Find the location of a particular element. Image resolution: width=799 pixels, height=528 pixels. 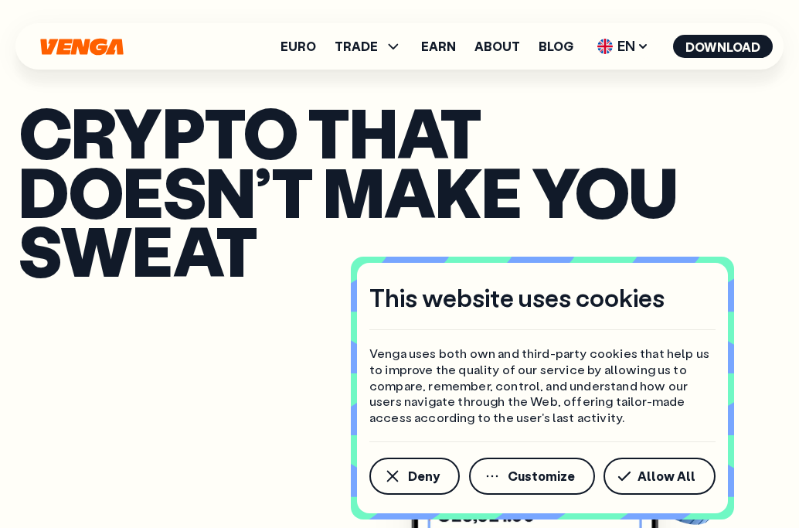

button: Allow All is located at coordinates (659, 476).